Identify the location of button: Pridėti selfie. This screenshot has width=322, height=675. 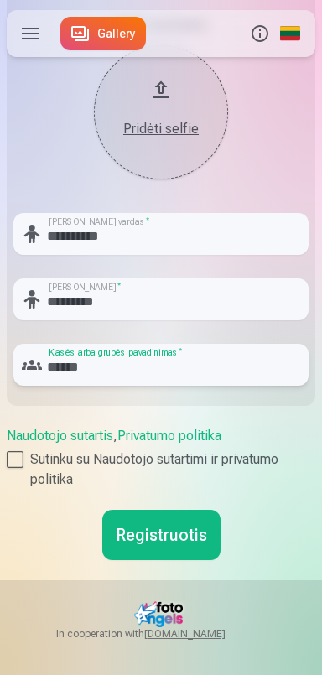
(161, 112).